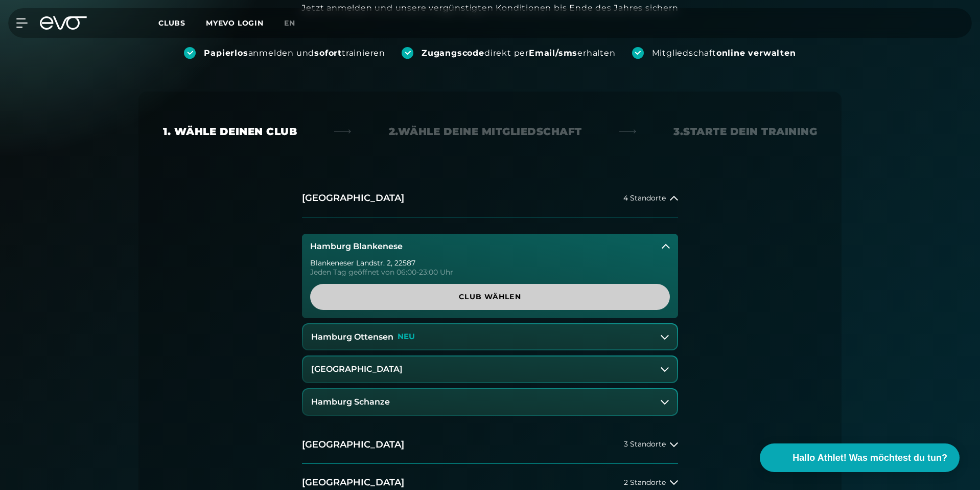  I want to click on div: Mitgliedschaft, so click(724, 53).